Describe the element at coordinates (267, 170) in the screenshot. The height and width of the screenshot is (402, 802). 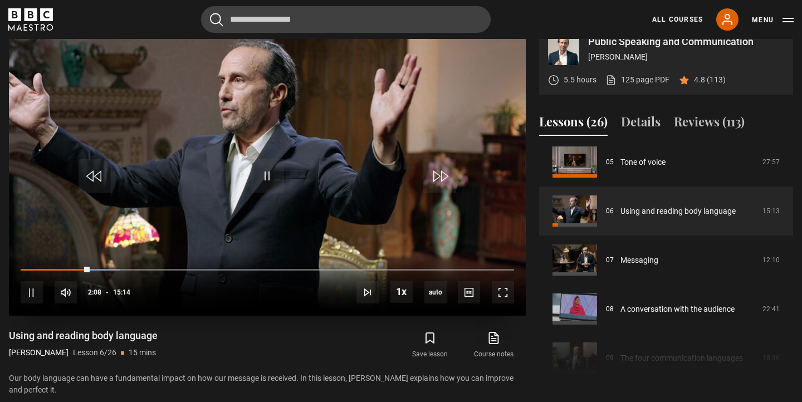
I see `video-js: Video Player` at that location.